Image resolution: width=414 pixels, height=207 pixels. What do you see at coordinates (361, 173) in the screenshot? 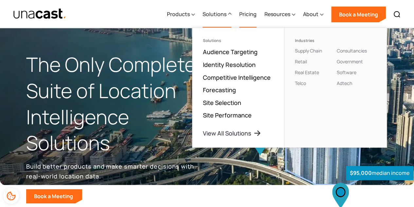
I see `strong: $95,000` at bounding box center [361, 173].